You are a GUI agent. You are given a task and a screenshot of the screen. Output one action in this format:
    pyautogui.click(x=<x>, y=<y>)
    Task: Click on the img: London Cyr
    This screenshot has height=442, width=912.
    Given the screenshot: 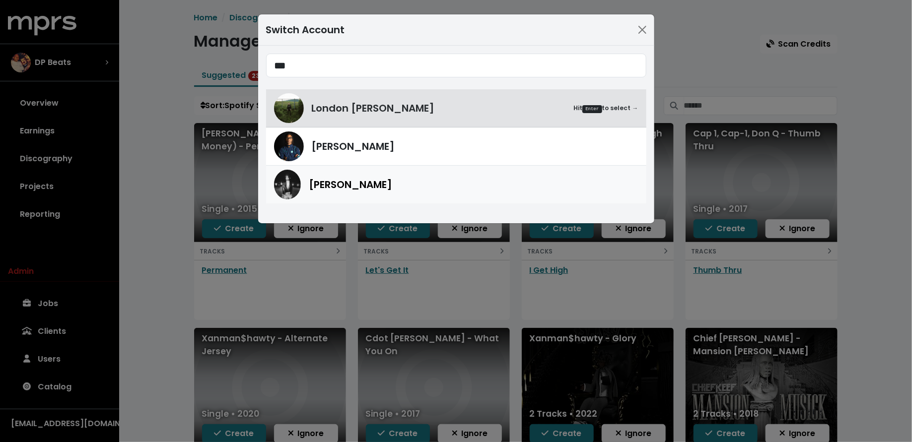 What is the action you would take?
    pyautogui.click(x=289, y=108)
    